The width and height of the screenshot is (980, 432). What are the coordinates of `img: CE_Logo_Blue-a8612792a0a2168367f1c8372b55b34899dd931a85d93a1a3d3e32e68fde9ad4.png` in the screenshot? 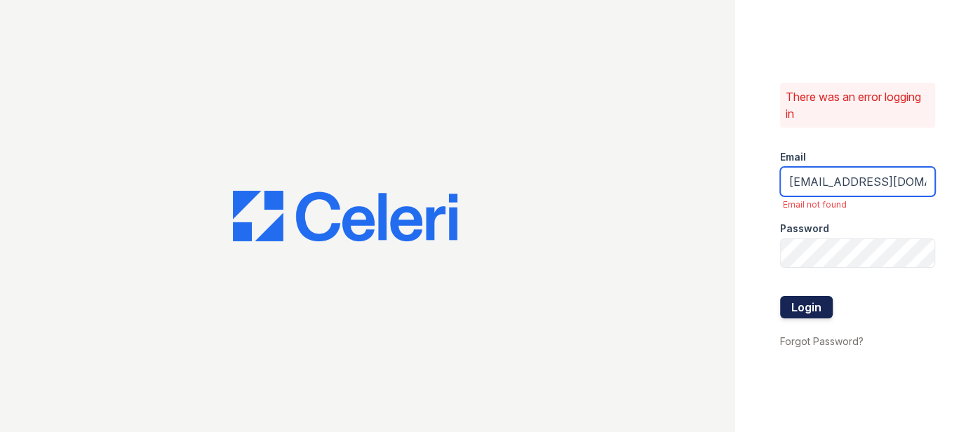 It's located at (345, 216).